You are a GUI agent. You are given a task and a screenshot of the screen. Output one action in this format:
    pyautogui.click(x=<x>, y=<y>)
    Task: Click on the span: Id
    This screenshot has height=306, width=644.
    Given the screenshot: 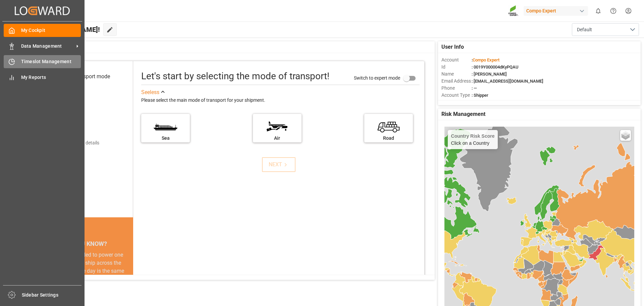 What is the action you would take?
    pyautogui.click(x=456, y=67)
    